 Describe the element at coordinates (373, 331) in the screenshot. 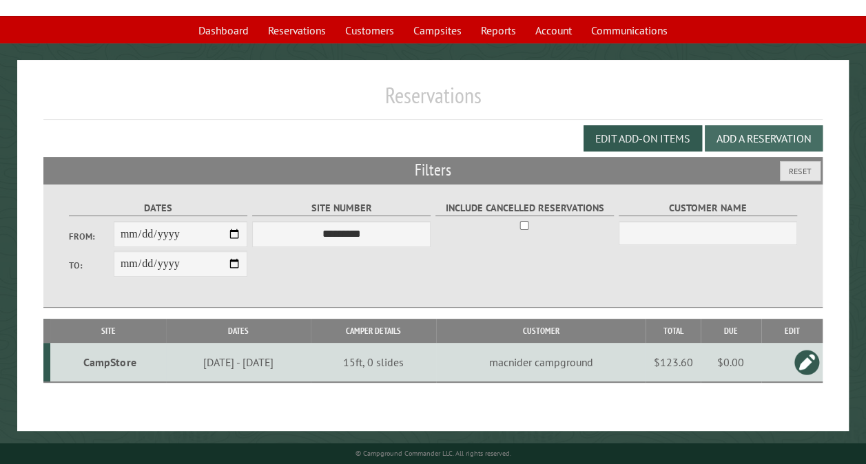

I see `th: Camper Details` at that location.